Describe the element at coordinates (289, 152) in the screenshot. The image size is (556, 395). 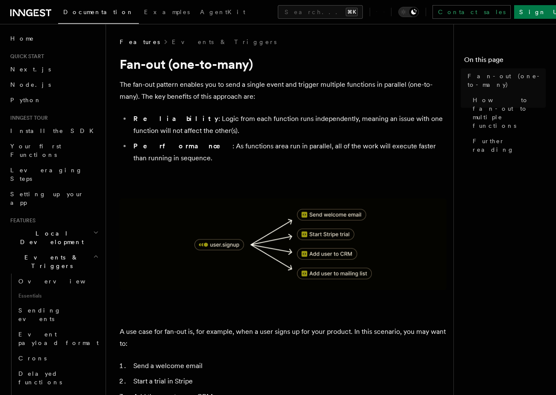
I see `li: : As functions area run in parallel, all of the work will execute faster than running in sequence.` at that location.